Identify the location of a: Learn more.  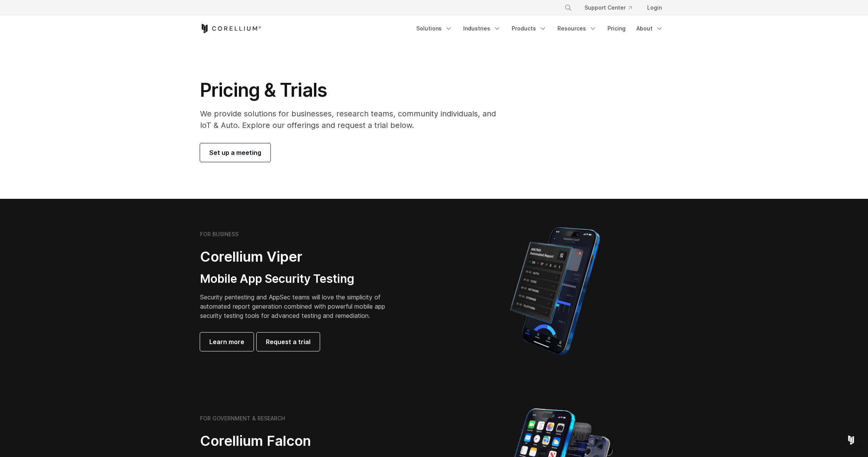
(226, 342).